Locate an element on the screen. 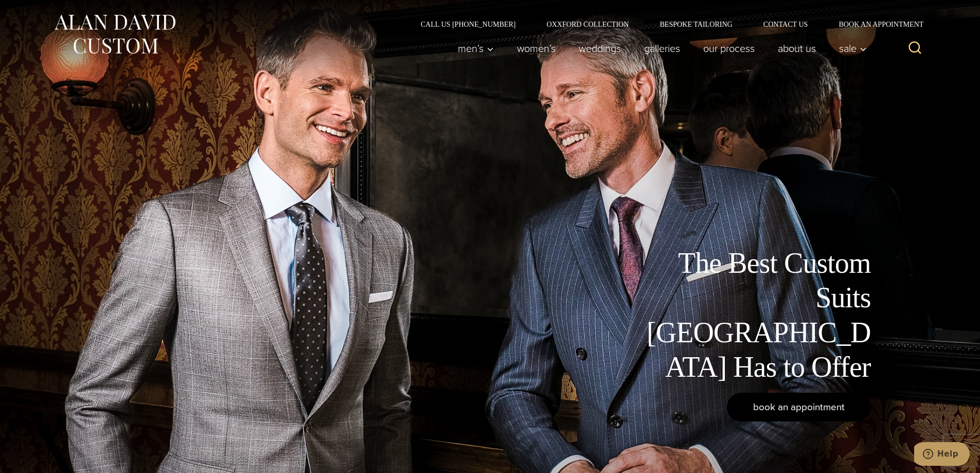 The height and width of the screenshot is (473, 980). button: View Search Form is located at coordinates (915, 49).